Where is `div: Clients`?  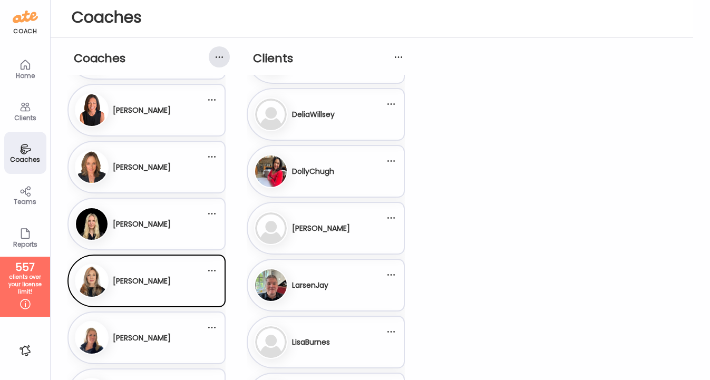
div: Clients is located at coordinates (25, 118).